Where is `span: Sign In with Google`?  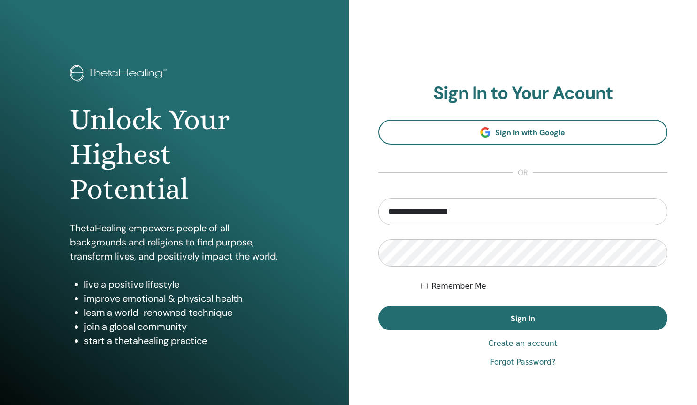
span: Sign In with Google is located at coordinates (530, 132).